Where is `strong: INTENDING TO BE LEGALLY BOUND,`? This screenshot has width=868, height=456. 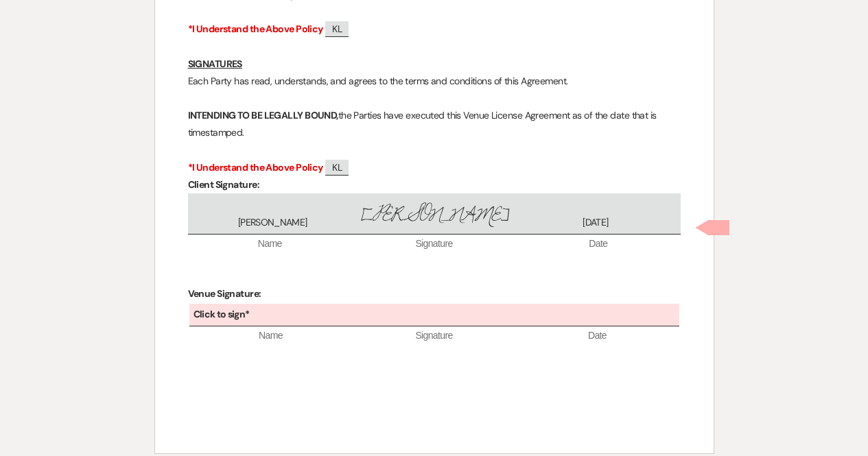
strong: INTENDING TO BE LEGALLY BOUND, is located at coordinates (263, 115).